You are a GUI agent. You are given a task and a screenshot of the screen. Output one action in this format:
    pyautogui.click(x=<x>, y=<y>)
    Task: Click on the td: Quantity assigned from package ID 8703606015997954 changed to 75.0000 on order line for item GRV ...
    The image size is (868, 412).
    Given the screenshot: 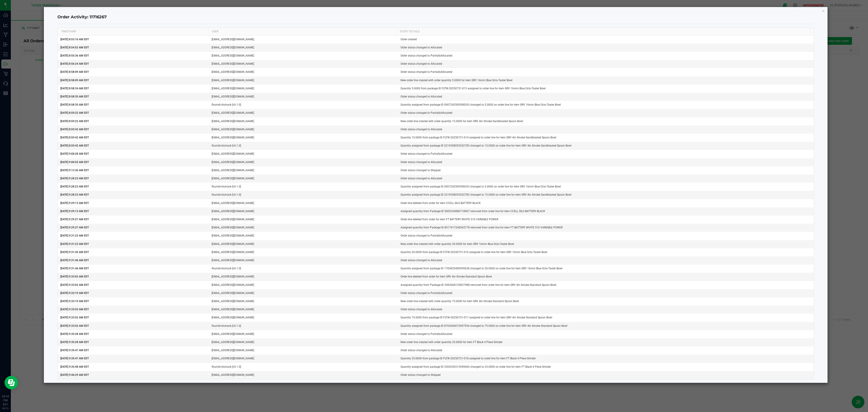 What is the action you would take?
    pyautogui.click(x=606, y=326)
    